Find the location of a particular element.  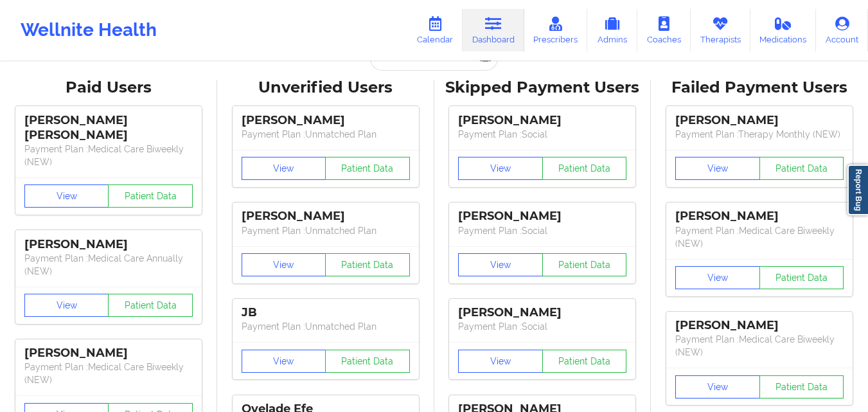

a: Account is located at coordinates (842, 30).